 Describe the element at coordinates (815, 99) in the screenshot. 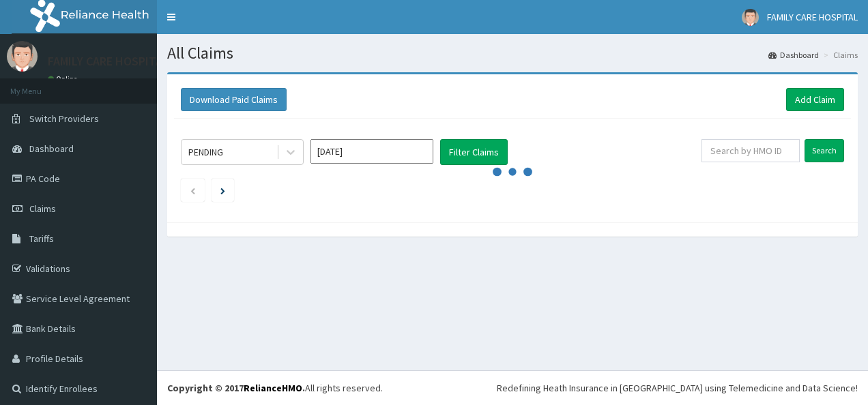

I see `a: Add Claim` at that location.